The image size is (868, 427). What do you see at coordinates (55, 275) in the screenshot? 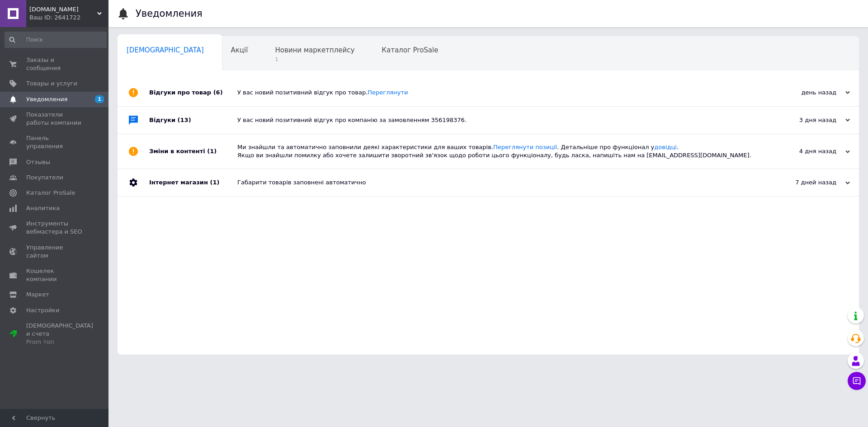
I see `span: Кошелек компании` at bounding box center [55, 275].